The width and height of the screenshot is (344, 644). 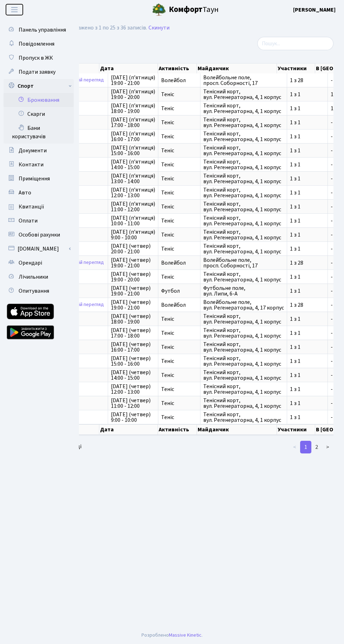 I want to click on a: Опитування, so click(x=39, y=291).